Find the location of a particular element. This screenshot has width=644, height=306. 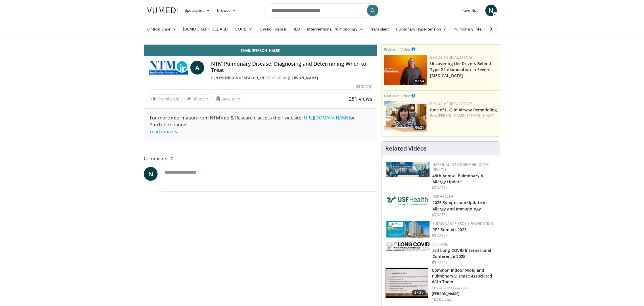

a: A is located at coordinates (197, 68).